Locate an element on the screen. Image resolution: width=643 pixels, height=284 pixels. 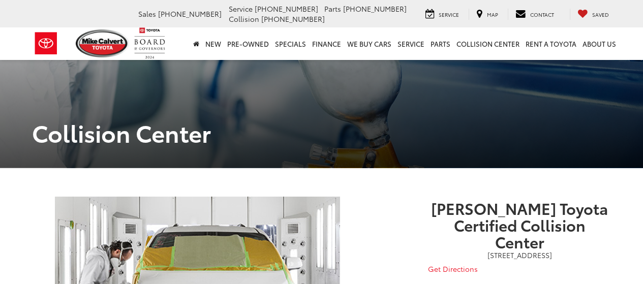
a: My Saved Vehicles is located at coordinates (593, 14).